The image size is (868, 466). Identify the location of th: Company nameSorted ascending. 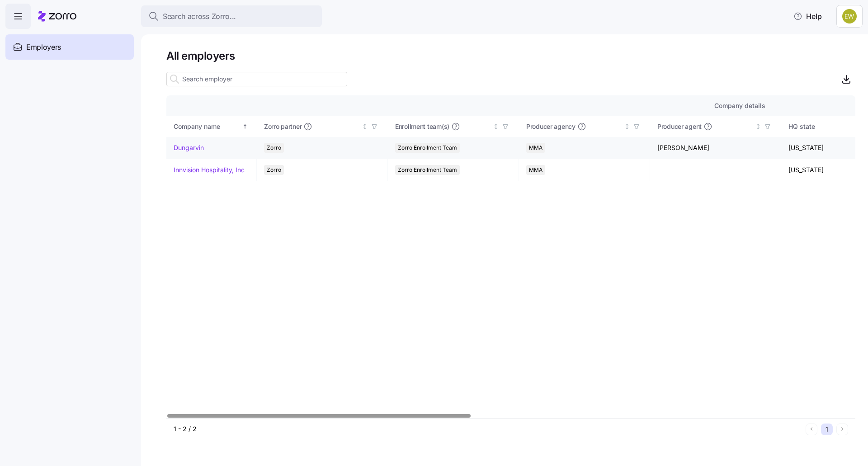
(211, 126).